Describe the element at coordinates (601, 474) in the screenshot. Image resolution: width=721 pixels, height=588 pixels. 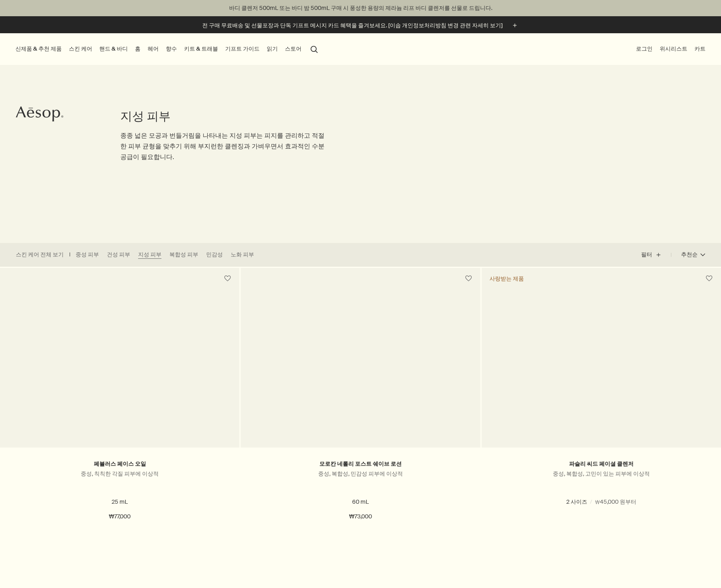
I see `p: 중성, 복합성, 고민이 있는 피부에 이상적` at that location.